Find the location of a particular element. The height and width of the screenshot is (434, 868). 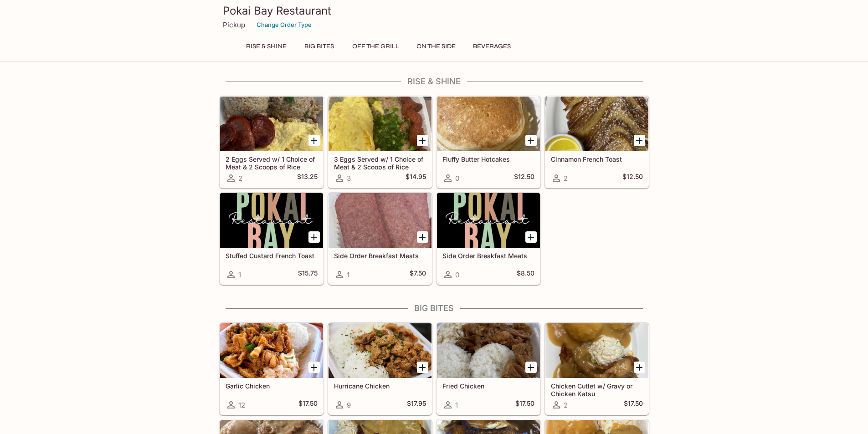

span: 9 is located at coordinates (349, 405).